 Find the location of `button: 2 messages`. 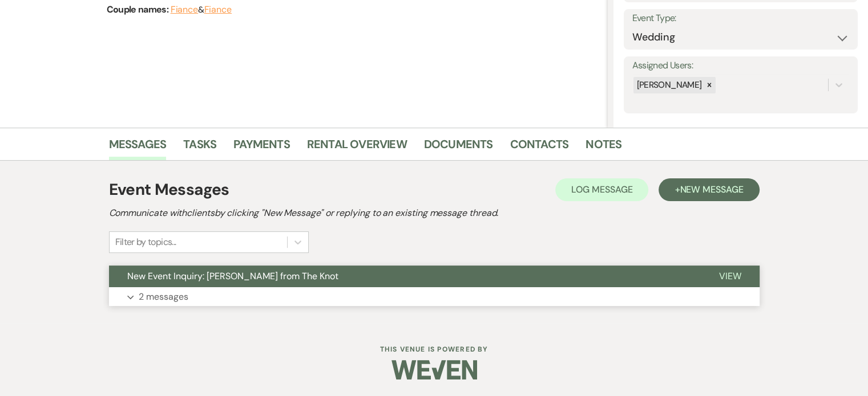

button: 2 messages is located at coordinates (434, 297).